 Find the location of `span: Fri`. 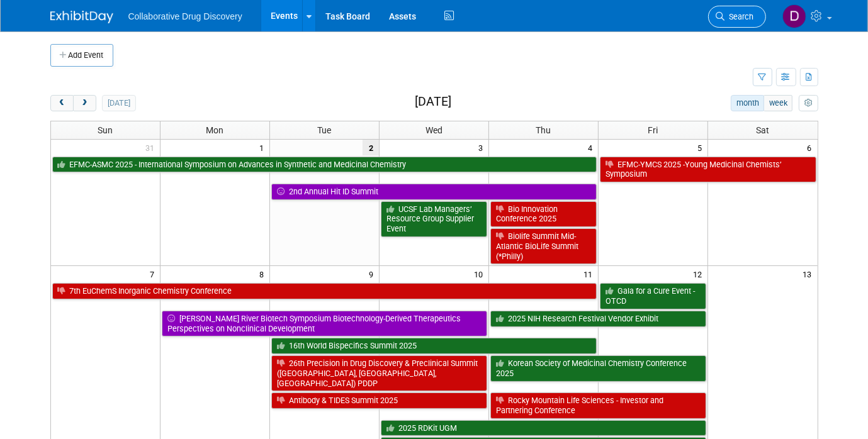

span: Fri is located at coordinates (653, 130).